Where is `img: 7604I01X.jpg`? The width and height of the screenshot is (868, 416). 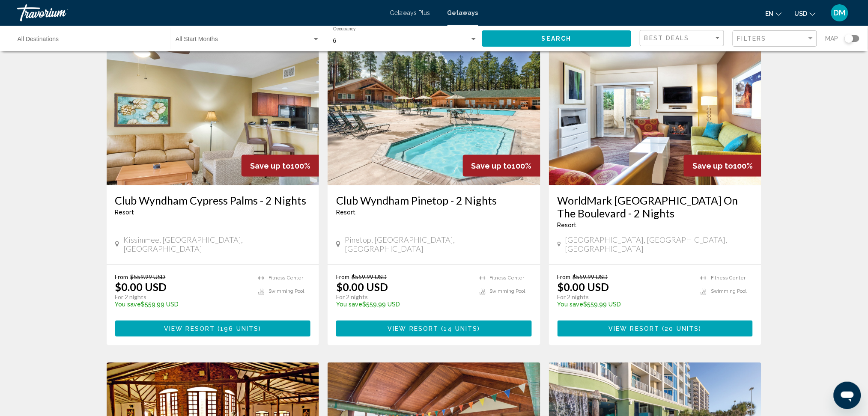 img: 7604I01X.jpg is located at coordinates (655, 117).